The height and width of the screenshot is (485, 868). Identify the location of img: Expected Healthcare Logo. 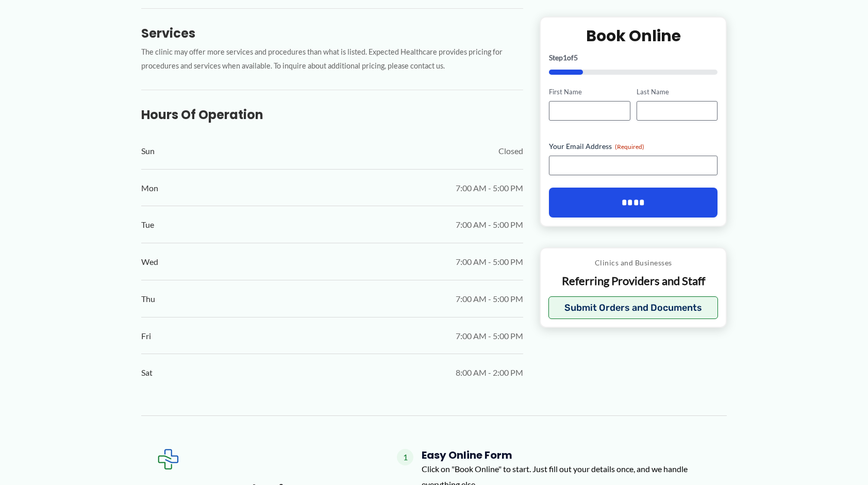
(168, 459).